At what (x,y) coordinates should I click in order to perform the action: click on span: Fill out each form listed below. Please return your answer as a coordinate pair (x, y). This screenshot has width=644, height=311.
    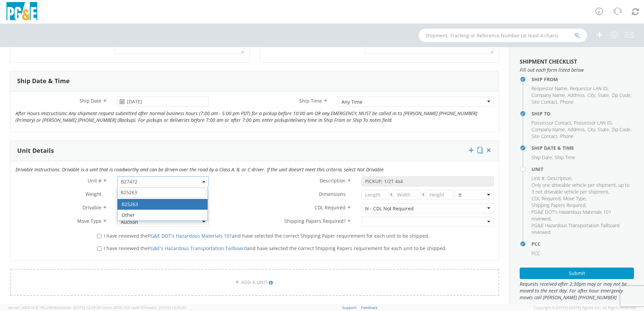
    Looking at the image, I should click on (576, 70).